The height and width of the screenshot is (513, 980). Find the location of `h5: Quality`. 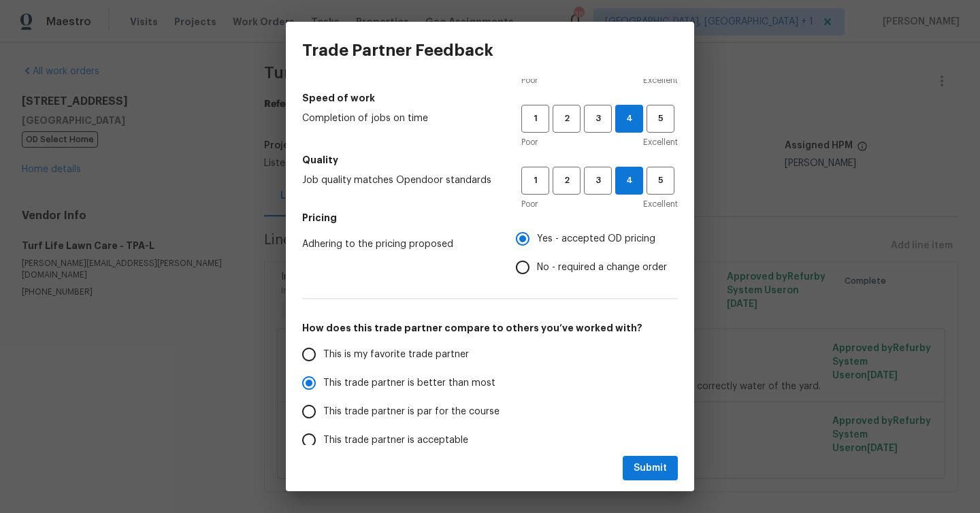

h5: Quality is located at coordinates (490, 160).